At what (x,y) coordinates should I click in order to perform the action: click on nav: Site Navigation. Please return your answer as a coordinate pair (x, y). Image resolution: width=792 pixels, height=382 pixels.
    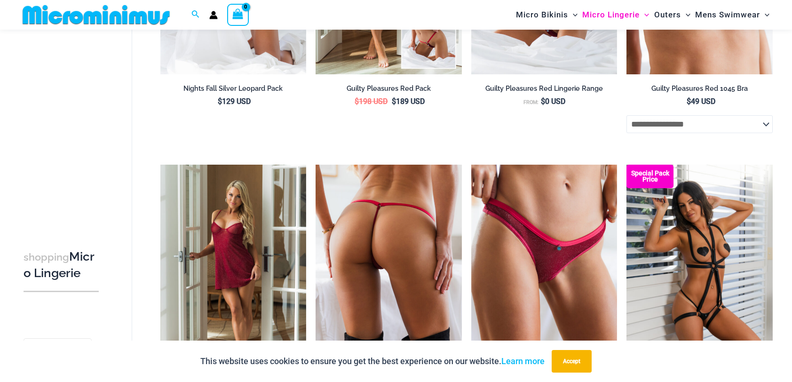
    Looking at the image, I should click on (642, 15).